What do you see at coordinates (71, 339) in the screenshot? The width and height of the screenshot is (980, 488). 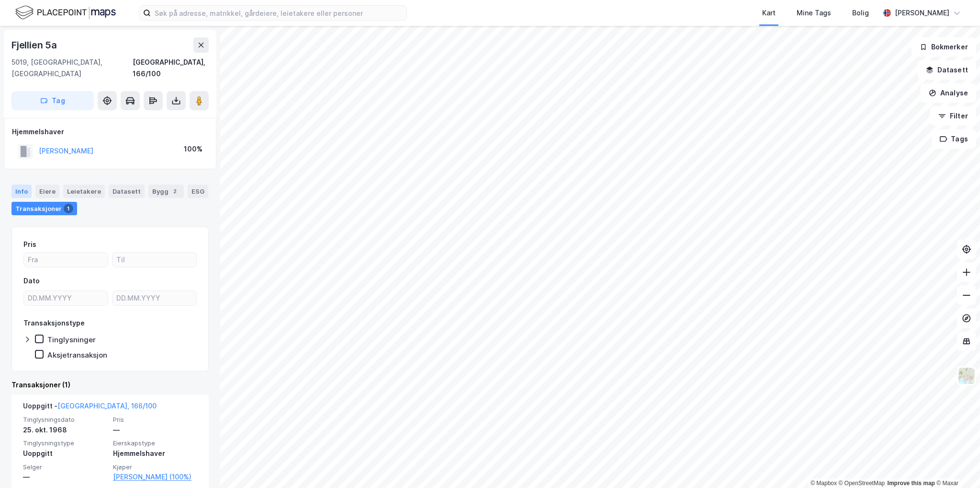 I see `div: Tinglysninger` at bounding box center [71, 339].